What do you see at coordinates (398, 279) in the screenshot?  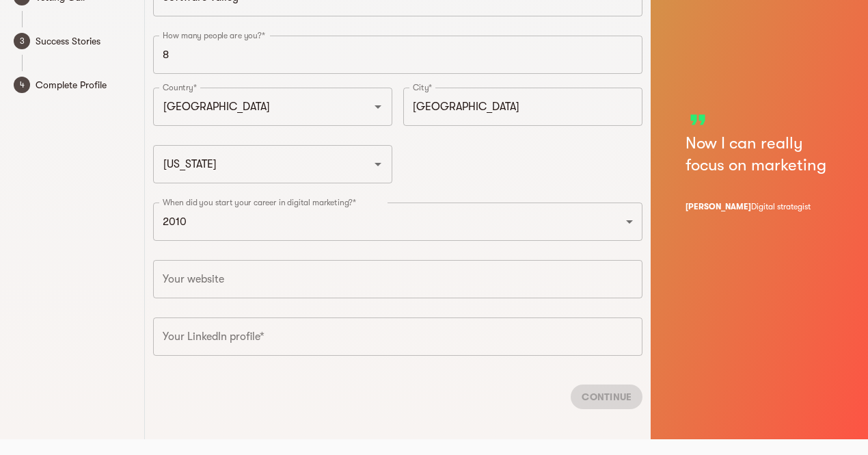 I see `input: e.g. https://www.my-site.com` at bounding box center [398, 279].